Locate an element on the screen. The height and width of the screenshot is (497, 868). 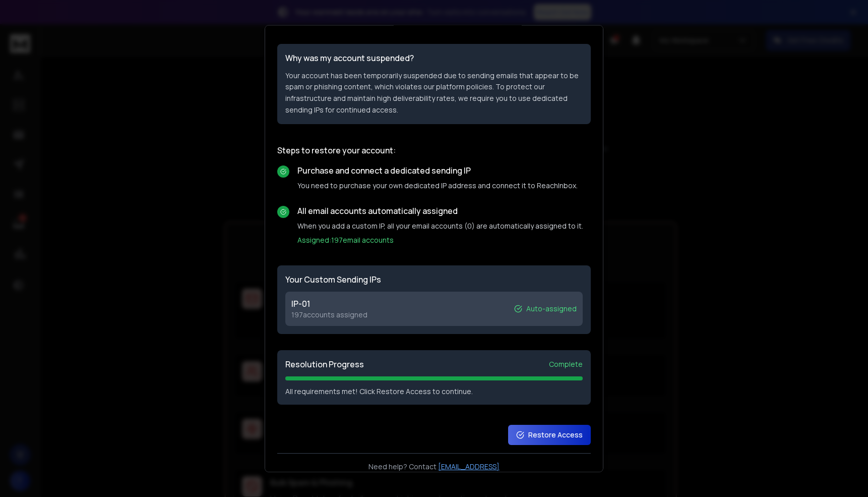
div: 197 accounts assigned is located at coordinates (329, 315).